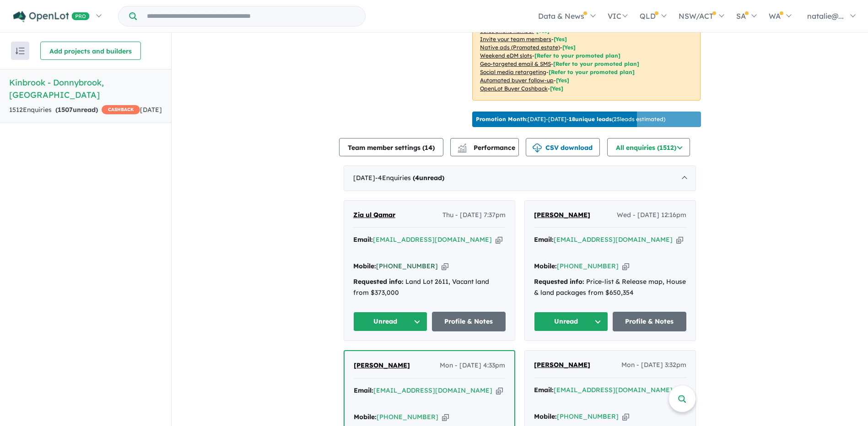  I want to click on u: Weekend eDM slots, so click(506, 55).